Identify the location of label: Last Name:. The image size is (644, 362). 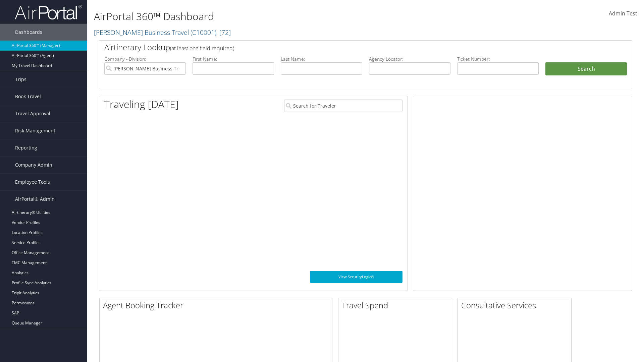
(321, 59).